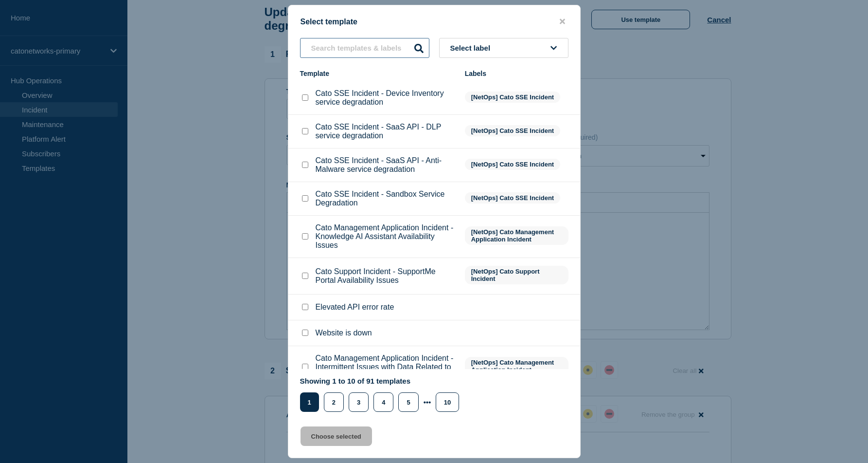  What do you see at coordinates (305, 307) in the screenshot?
I see `input: Elevated API error rate checkbox` at bounding box center [305, 307].